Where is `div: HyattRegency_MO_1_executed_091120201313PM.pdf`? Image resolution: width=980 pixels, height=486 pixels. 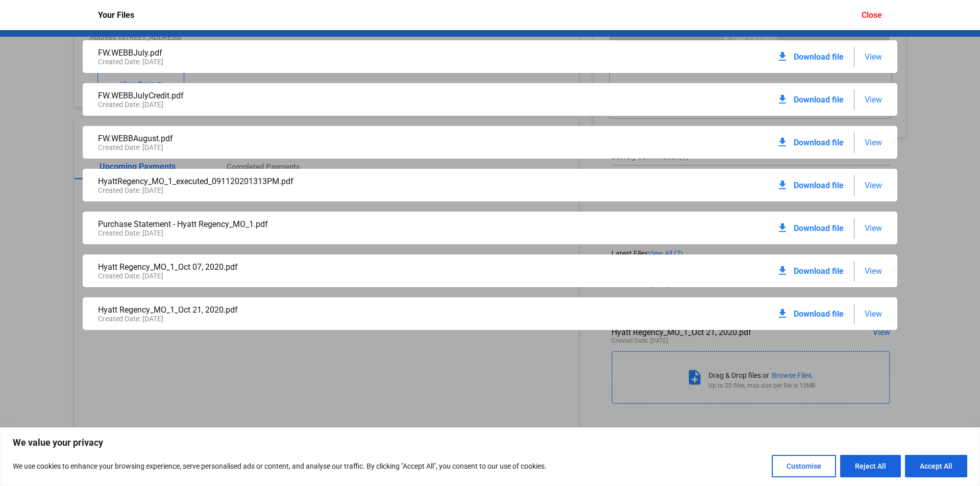
div: HyattRegency_MO_1_executed_091120201313PM.pdf is located at coordinates (294, 181).